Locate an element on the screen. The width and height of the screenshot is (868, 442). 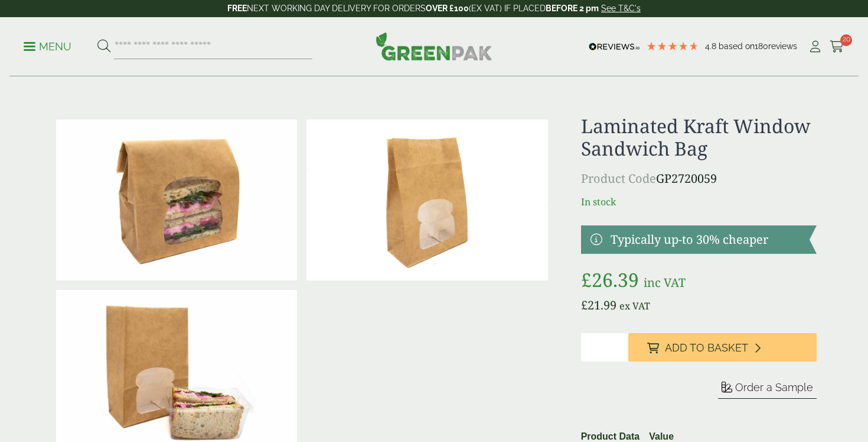
p: Menu is located at coordinates (47, 47).